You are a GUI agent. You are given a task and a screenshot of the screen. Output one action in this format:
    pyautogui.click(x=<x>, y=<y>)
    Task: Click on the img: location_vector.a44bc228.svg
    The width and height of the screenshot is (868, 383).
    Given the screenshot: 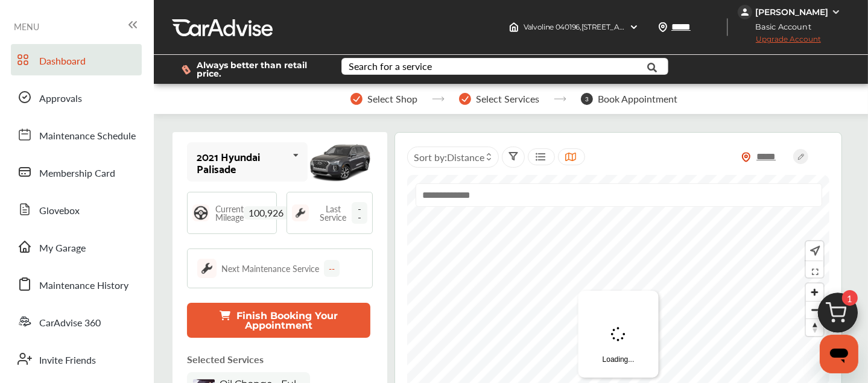 What is the action you would take?
    pyautogui.click(x=663, y=27)
    